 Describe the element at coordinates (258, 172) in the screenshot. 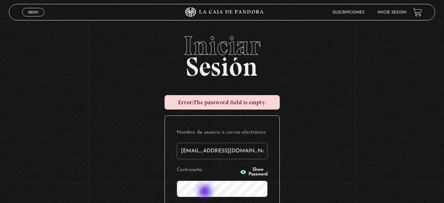

I see `span: Show Password` at that location.